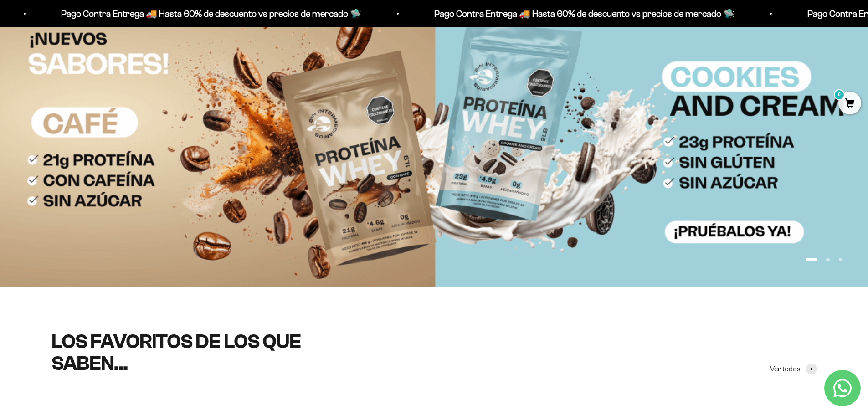 This screenshot has height=415, width=868. What do you see at coordinates (785, 369) in the screenshot?
I see `span: Ver todos` at bounding box center [785, 369].